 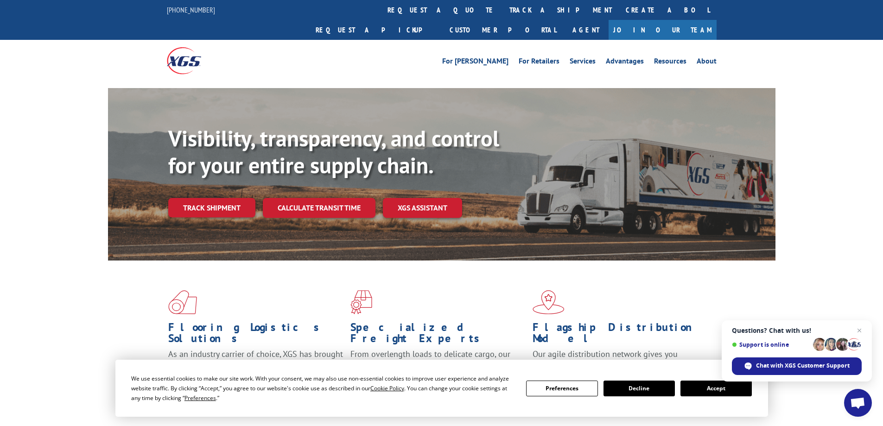 I want to click on span: Support is online, so click(x=771, y=345).